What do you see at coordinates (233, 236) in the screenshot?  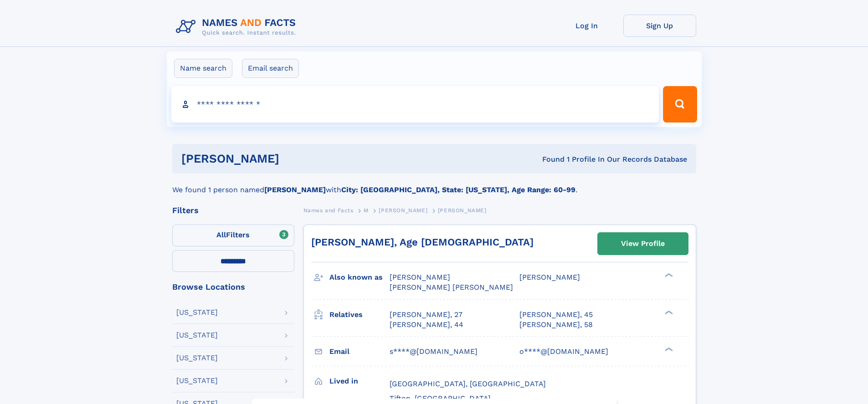 I see `label: Filters` at bounding box center [233, 236].